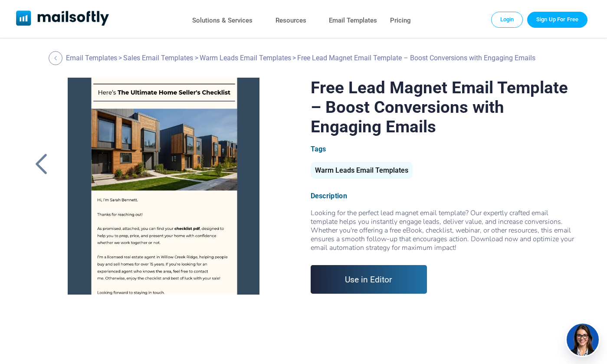 Image resolution: width=607 pixels, height=364 pixels. Describe the element at coordinates (401, 20) in the screenshot. I see `a: Pricing` at that location.